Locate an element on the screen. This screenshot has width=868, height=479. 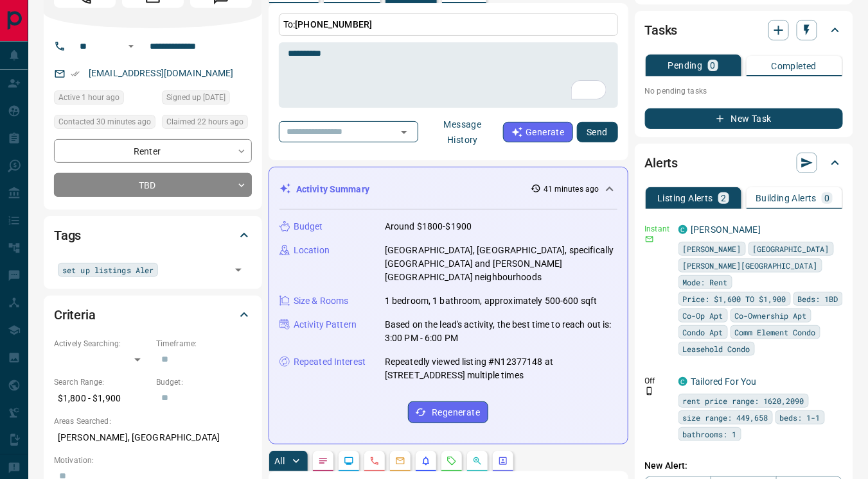
button: New Task is located at coordinates (743, 119).